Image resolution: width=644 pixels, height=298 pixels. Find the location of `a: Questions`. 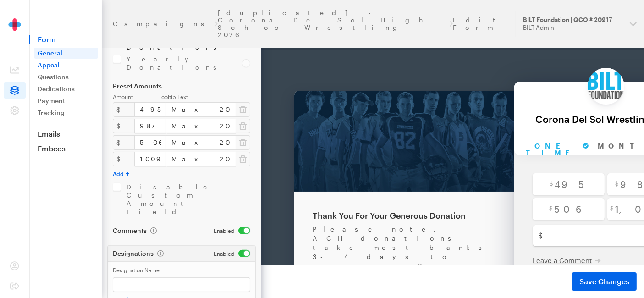

a: Questions is located at coordinates (66, 77).